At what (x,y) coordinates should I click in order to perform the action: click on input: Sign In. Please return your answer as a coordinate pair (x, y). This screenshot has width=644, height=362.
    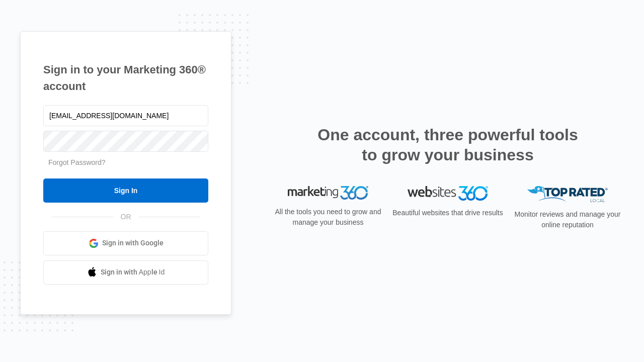
    Looking at the image, I should click on (126, 191).